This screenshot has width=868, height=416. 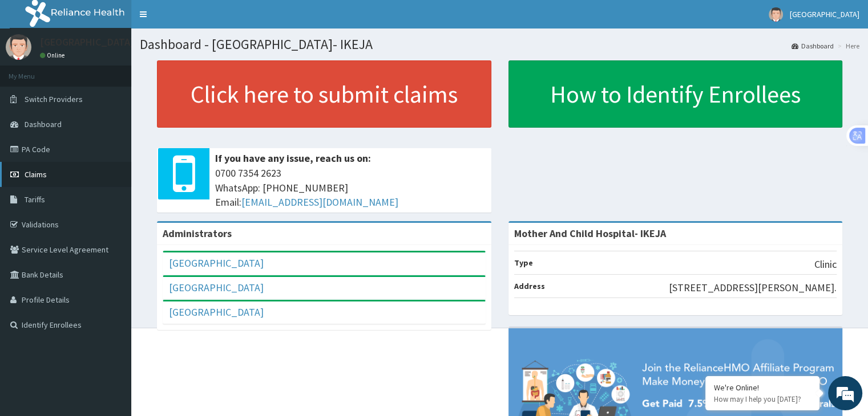 What do you see at coordinates (847, 46) in the screenshot?
I see `li: Here` at bounding box center [847, 46].